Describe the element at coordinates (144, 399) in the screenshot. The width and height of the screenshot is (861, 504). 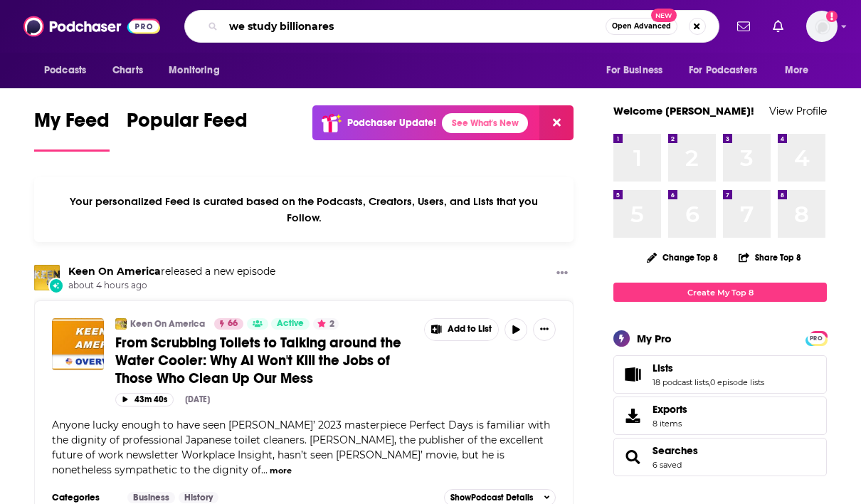
I see `button: 43m 40s` at that location.